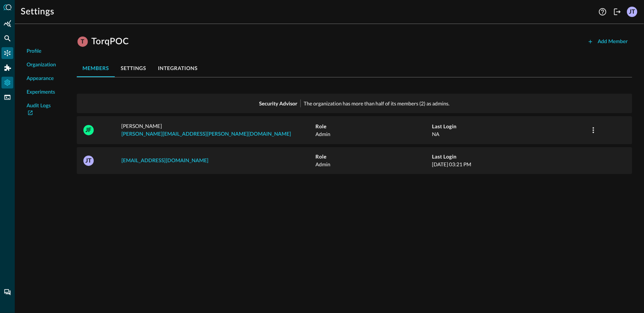  I want to click on div: Connectors, so click(7, 53).